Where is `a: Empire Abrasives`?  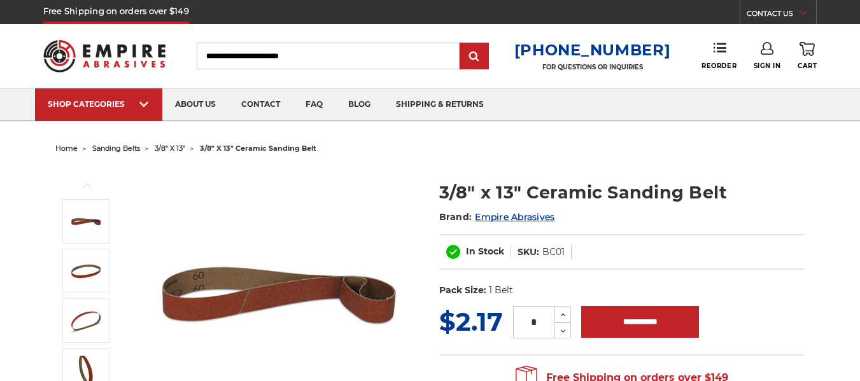 a: Empire Abrasives is located at coordinates (514, 217).